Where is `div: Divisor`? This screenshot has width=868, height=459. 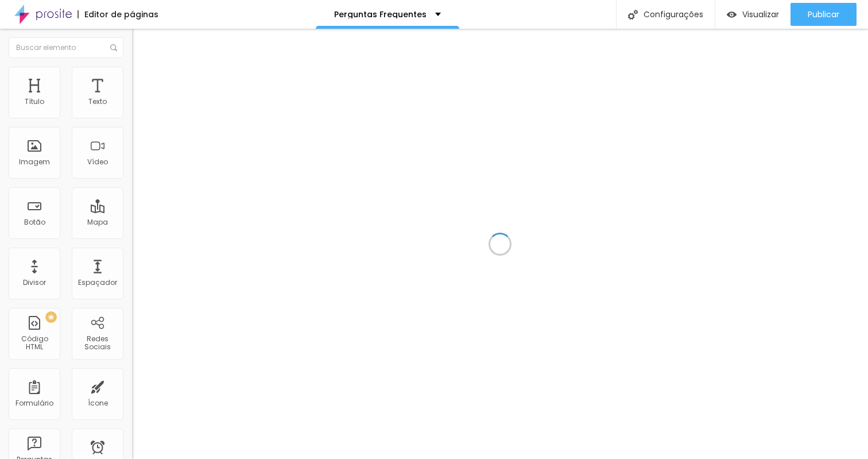
div: Divisor is located at coordinates (34, 282).